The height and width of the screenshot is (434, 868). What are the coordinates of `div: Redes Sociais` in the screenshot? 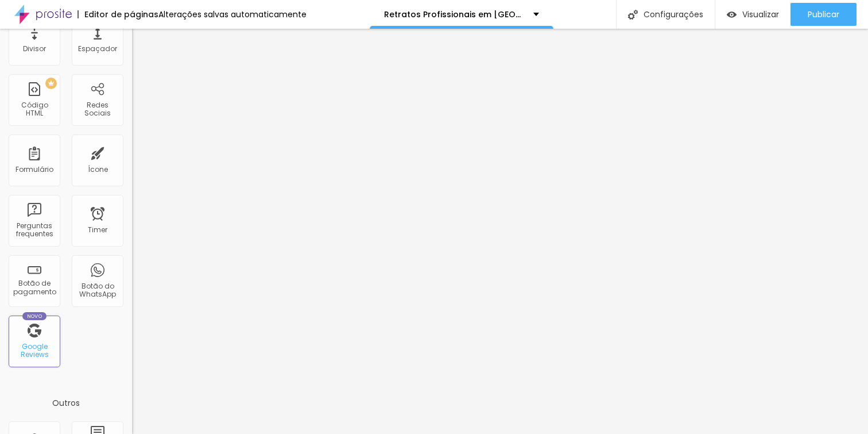 It's located at (97, 109).